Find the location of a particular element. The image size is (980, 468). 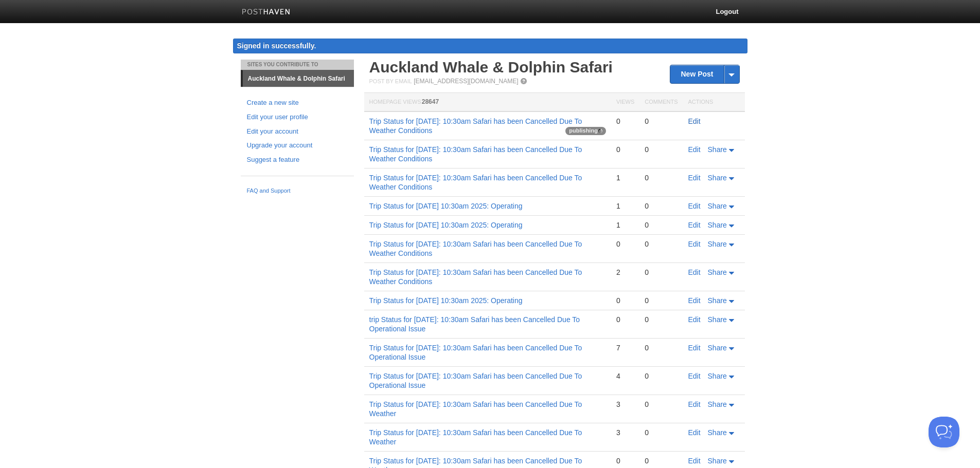

span: 28647 is located at coordinates (430, 101).